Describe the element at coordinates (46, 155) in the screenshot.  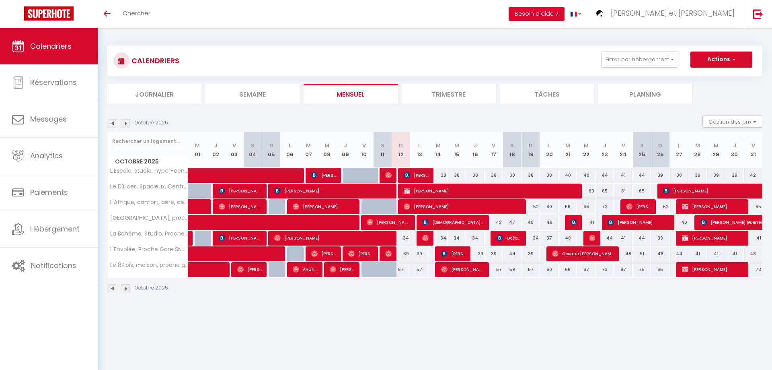
I see `span: Analytics` at that location.